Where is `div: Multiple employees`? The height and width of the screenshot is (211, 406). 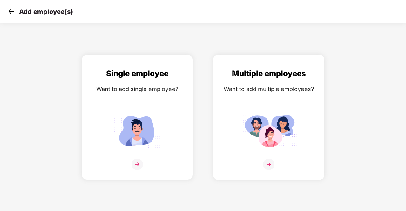
div: Multiple employees is located at coordinates (269, 74).